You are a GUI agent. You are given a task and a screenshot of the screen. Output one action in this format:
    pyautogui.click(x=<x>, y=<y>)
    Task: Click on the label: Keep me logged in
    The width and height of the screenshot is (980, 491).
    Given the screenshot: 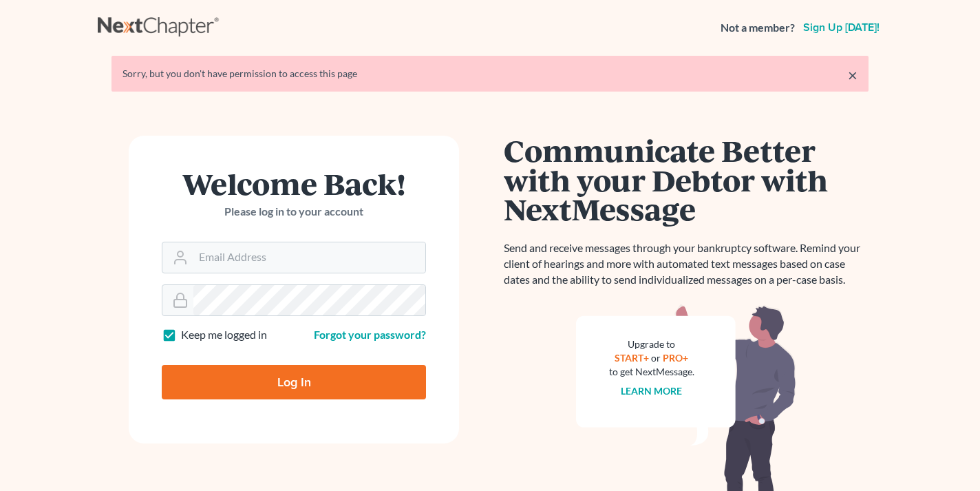 What is the action you would take?
    pyautogui.click(x=224, y=334)
    